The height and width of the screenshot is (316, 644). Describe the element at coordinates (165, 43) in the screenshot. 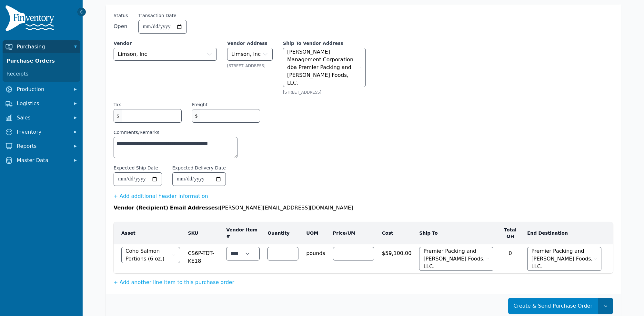

I see `label: Vendor` at that location.